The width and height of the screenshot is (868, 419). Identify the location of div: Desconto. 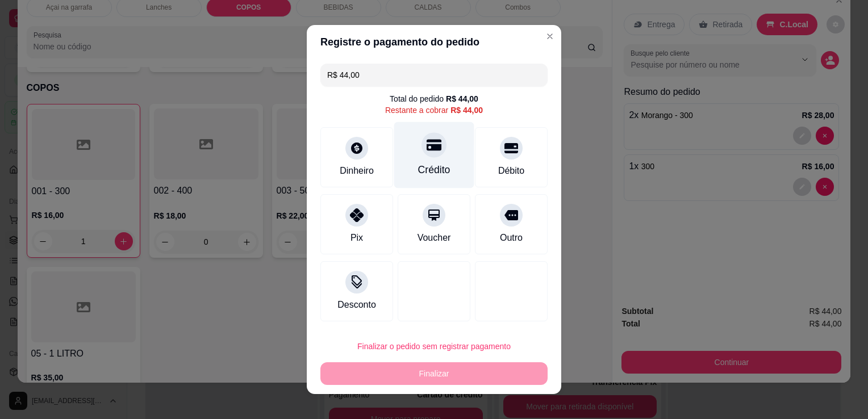
(357, 305).